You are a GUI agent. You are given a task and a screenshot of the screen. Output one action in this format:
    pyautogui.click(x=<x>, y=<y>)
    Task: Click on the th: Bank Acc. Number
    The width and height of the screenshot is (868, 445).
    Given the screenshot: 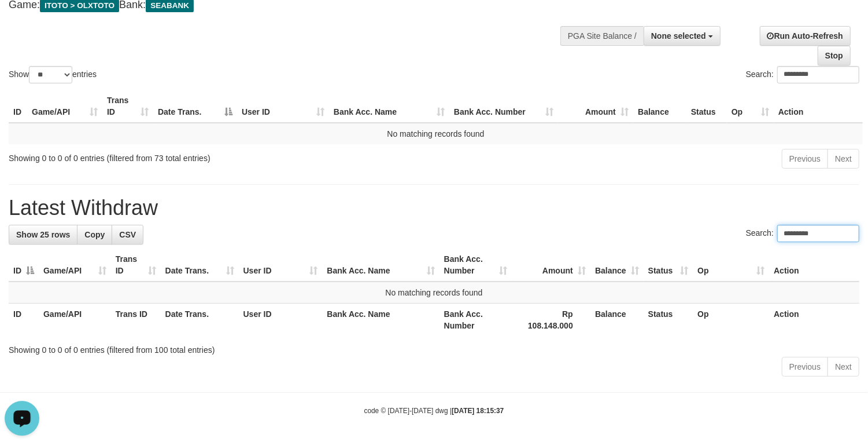 What is the action you would take?
    pyautogui.click(x=476, y=320)
    